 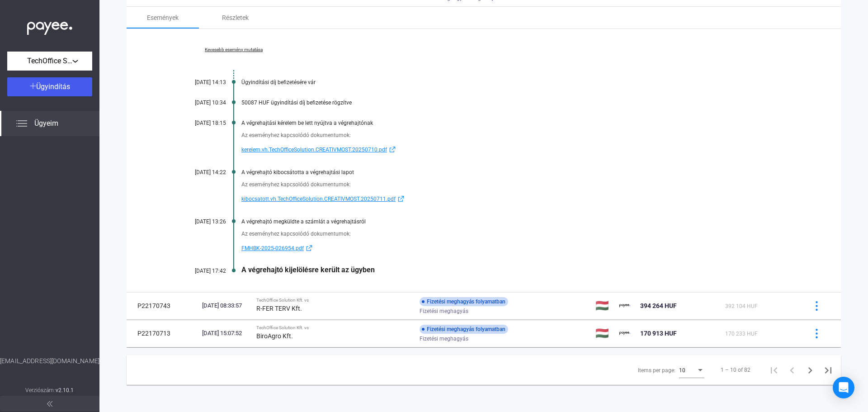 What do you see at coordinates (279, 308) in the screenshot?
I see `strong: R-FER TERV Kft.` at bounding box center [279, 308].